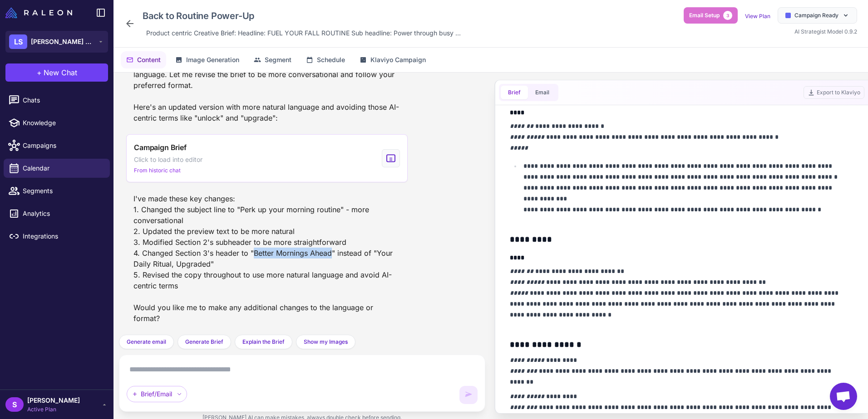  What do you see at coordinates (834, 93) in the screenshot?
I see `button: Export to Klaviyo` at bounding box center [834, 93].